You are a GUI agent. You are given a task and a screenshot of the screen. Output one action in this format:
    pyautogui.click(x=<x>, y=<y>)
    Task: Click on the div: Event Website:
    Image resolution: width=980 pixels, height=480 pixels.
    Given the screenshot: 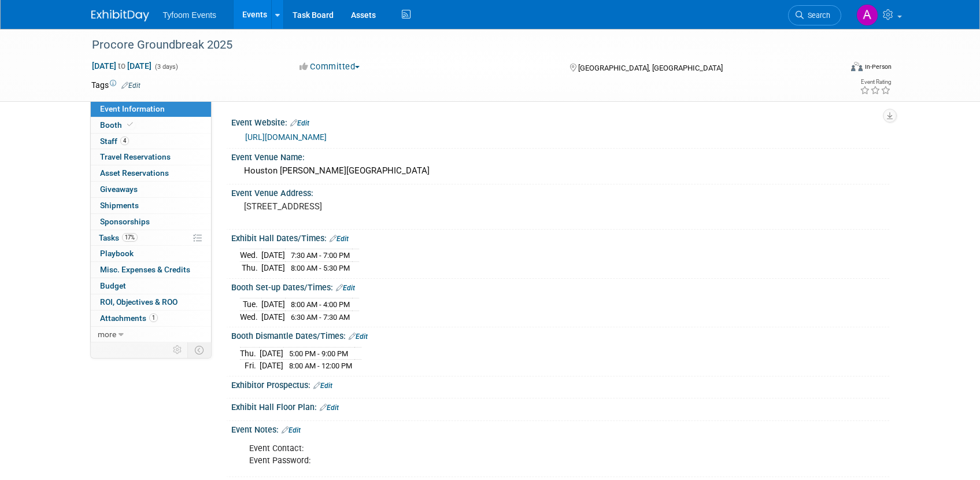 What is the action you would take?
    pyautogui.click(x=560, y=121)
    